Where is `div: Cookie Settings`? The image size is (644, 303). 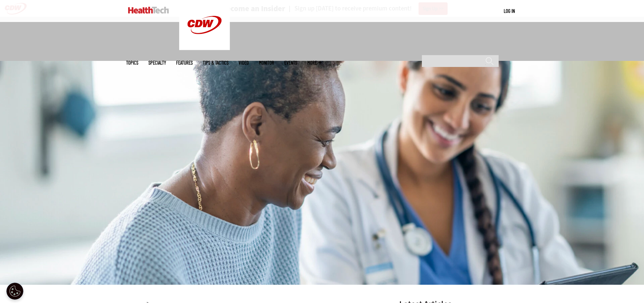
div: Cookie Settings is located at coordinates (15, 292).